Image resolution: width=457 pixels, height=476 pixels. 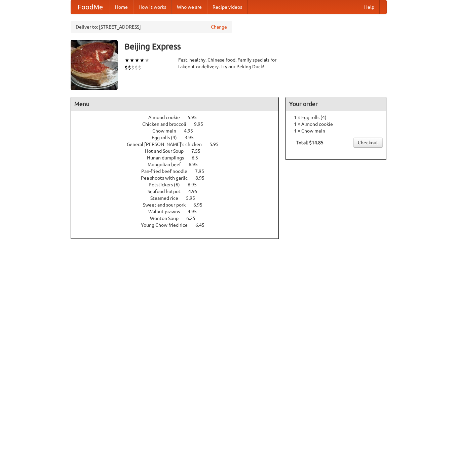 What do you see at coordinates (179, 212) in the screenshot?
I see `a: Walnut prawns 4.95` at bounding box center [179, 212].